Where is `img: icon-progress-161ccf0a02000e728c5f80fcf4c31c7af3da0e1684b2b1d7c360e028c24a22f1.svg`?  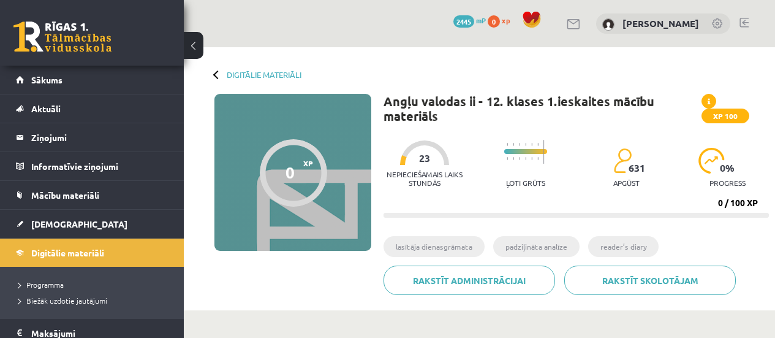
img: icon-progress-161ccf0a02000e728c5f80fcf4c31c7af3da0e1684b2b1d7c360e028c24a22f1.svg is located at coordinates (712, 161).